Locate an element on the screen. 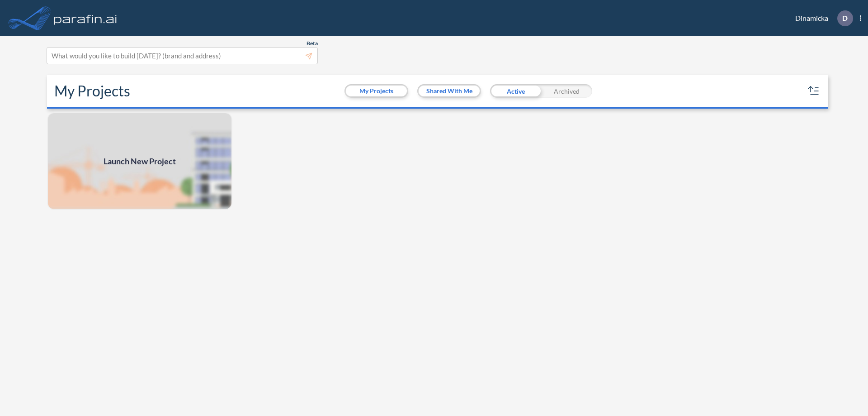 Image resolution: width=868 pixels, height=416 pixels. button: My Projects is located at coordinates (376, 91).